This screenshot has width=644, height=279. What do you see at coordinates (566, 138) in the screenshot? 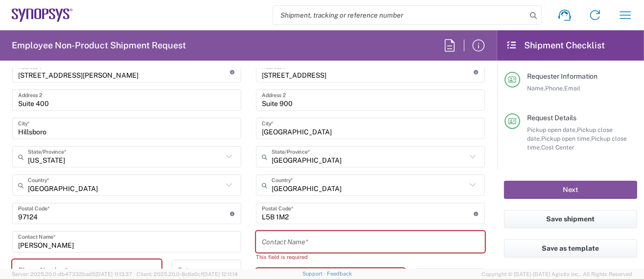
I see `span: Pickup open time,` at bounding box center [566, 138].